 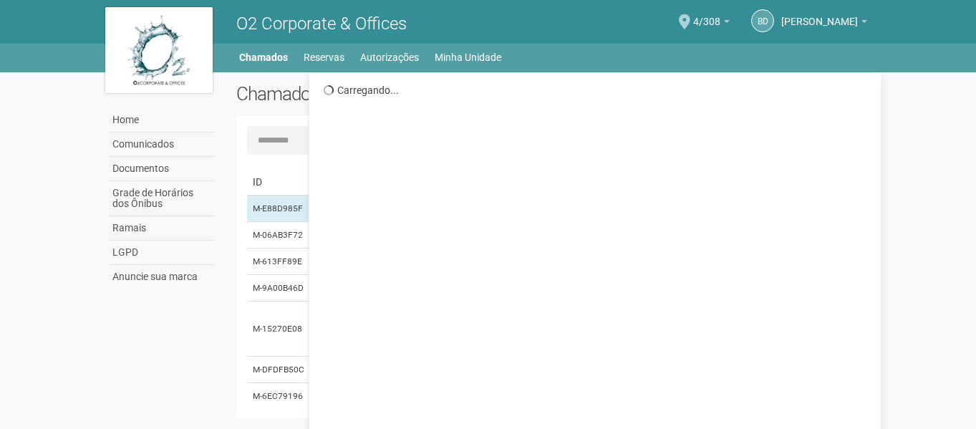 I want to click on a: Home, so click(x=162, y=120).